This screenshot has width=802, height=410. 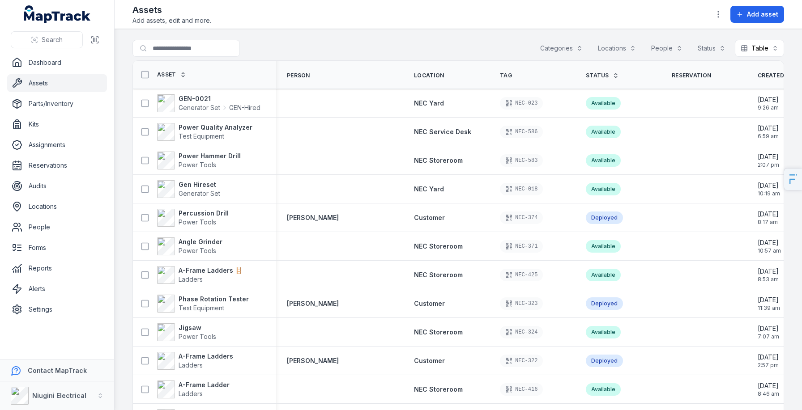 What do you see at coordinates (171, 75) in the screenshot?
I see `a: Asset` at bounding box center [171, 75].